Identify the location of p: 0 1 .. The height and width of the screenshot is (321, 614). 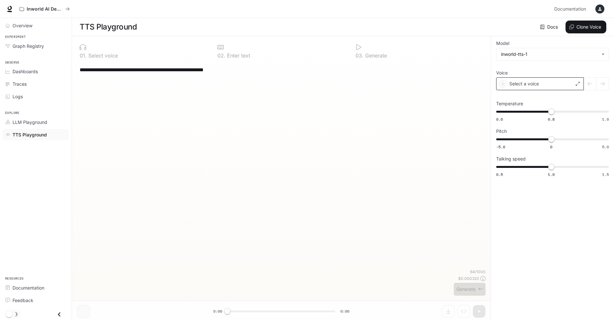
(83, 56).